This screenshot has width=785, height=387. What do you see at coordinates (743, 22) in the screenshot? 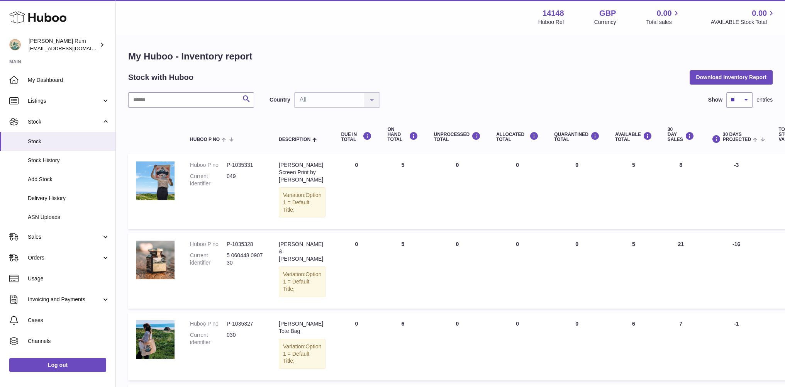
I see `span: AVAILABLE Stock Total` at bounding box center [743, 22].